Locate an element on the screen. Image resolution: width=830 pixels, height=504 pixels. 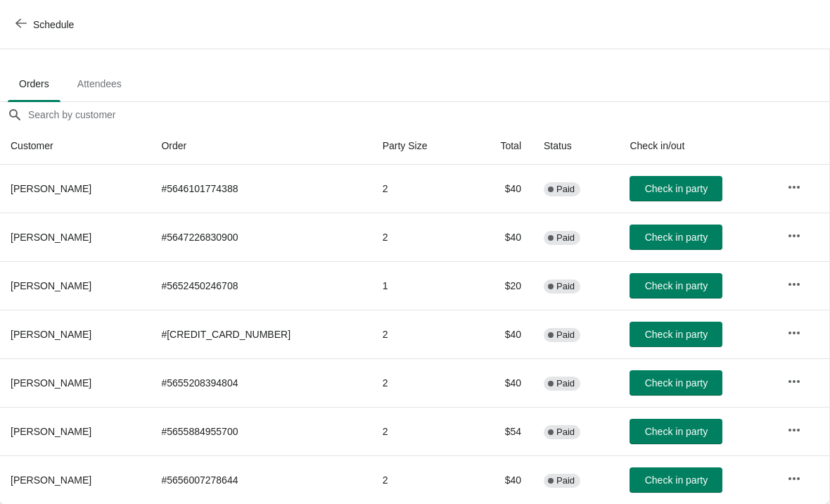
button: Schedule is located at coordinates (46, 24).